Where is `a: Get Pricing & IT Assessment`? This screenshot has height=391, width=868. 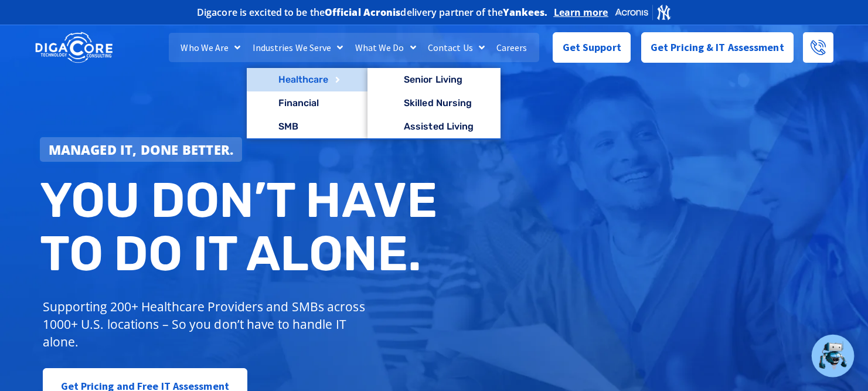
a: Get Pricing & IT Assessment is located at coordinates (718, 47).